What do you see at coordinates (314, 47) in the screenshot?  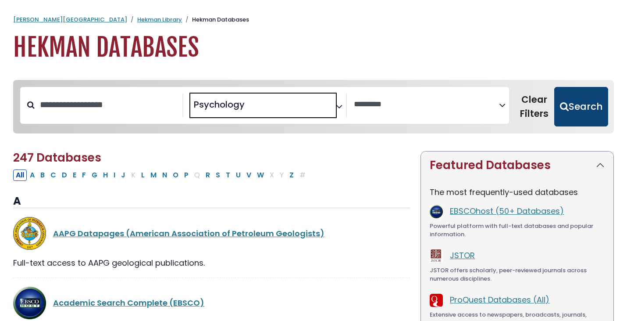 I see `h1: Hekman Databases` at bounding box center [314, 47].